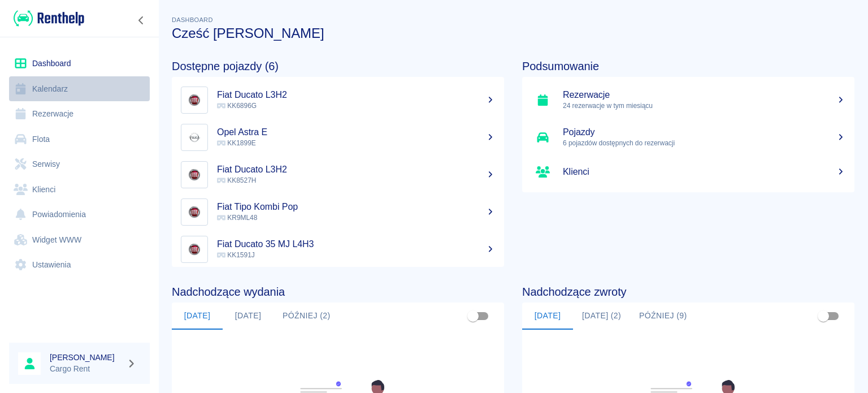  I want to click on a: Powiadomienia, so click(79, 214).